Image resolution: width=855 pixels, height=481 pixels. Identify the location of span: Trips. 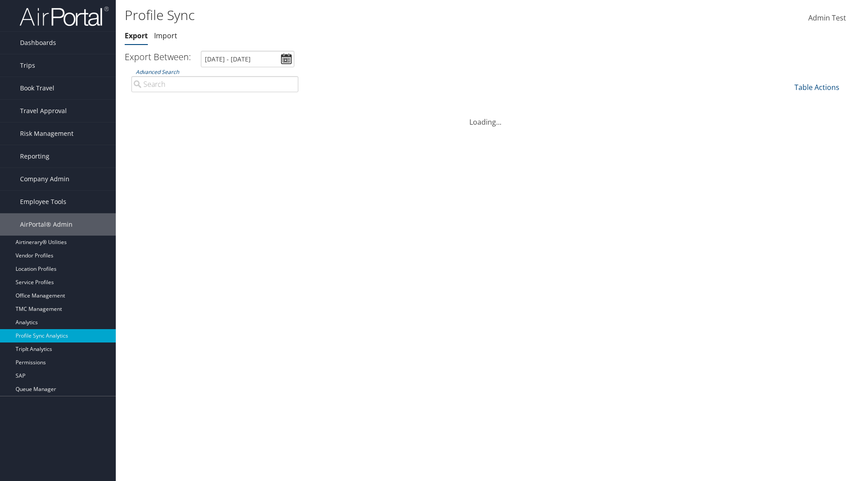
(28, 65).